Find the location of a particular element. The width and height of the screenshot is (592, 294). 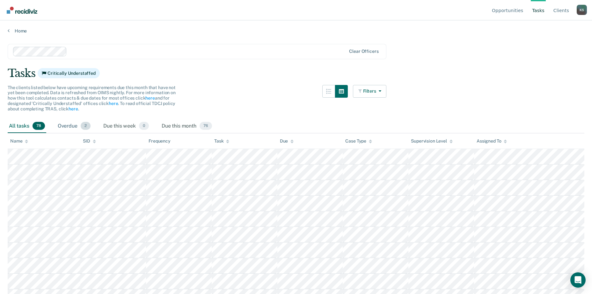

div: Due this week0 is located at coordinates (126, 126).